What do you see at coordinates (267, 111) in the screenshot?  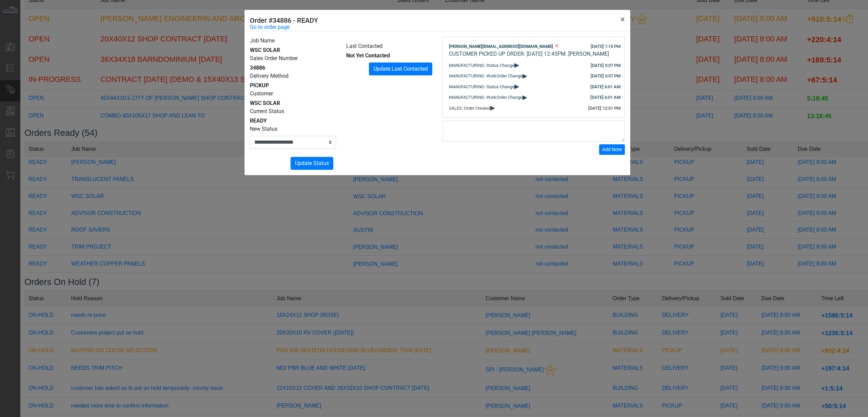 I see `label: Current Status` at bounding box center [267, 111].